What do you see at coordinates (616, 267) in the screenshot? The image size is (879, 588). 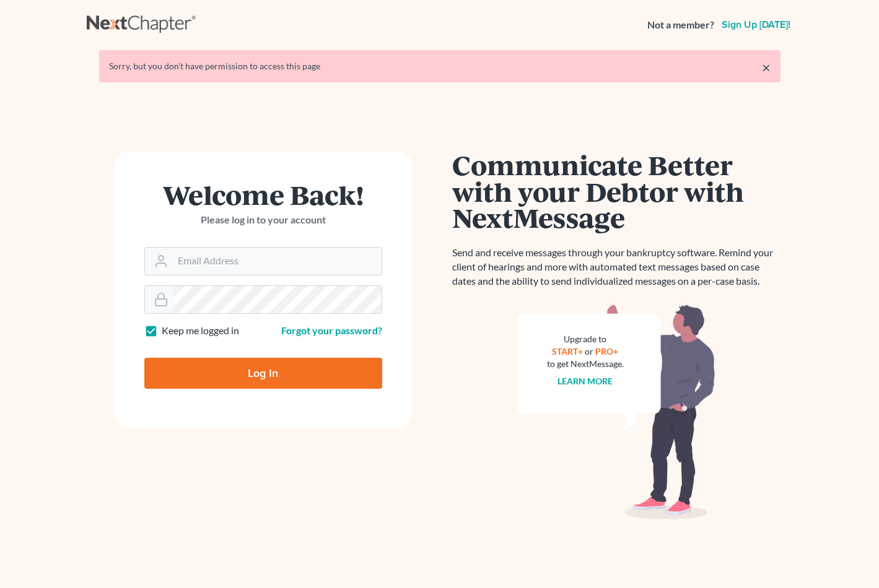 I see `p: Send and receive messages through your bankruptcy software. Remind your client of hearings and mo...` at bounding box center [616, 267].